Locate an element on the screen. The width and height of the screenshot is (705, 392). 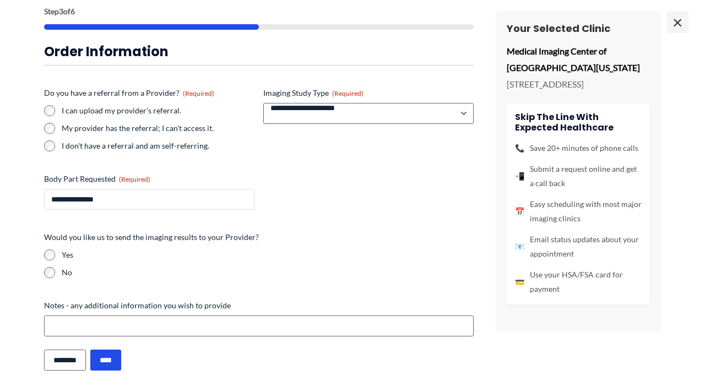
h3: Your Selected Clinic is located at coordinates (578, 28).